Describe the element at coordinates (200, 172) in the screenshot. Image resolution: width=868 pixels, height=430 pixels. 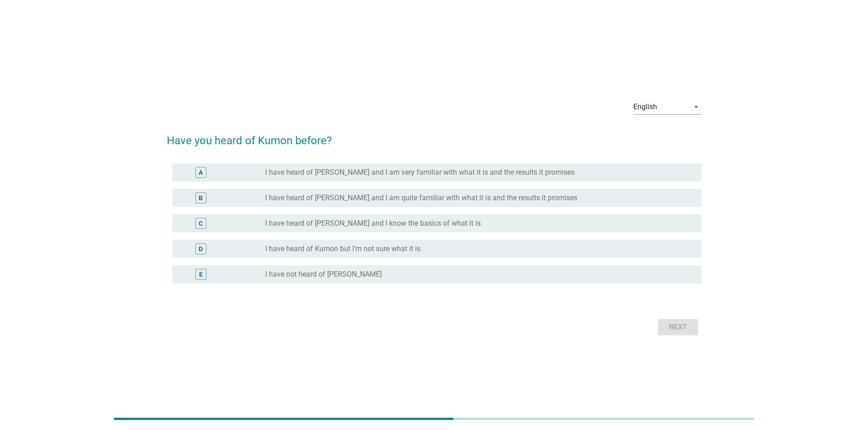
I see `div: A` at that location.